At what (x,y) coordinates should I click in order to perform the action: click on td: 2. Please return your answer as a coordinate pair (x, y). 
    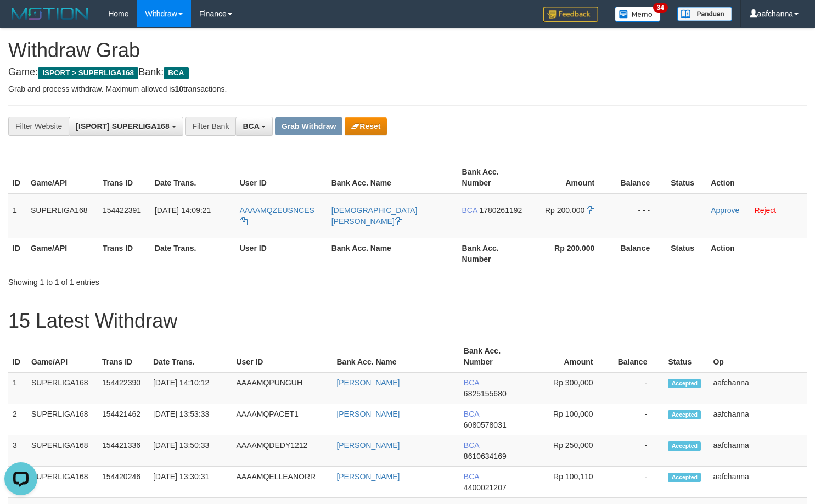
    Looking at the image, I should click on (17, 419).